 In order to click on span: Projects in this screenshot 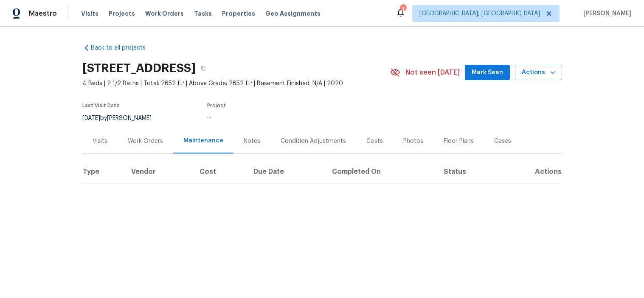, I will do `click(122, 13)`.